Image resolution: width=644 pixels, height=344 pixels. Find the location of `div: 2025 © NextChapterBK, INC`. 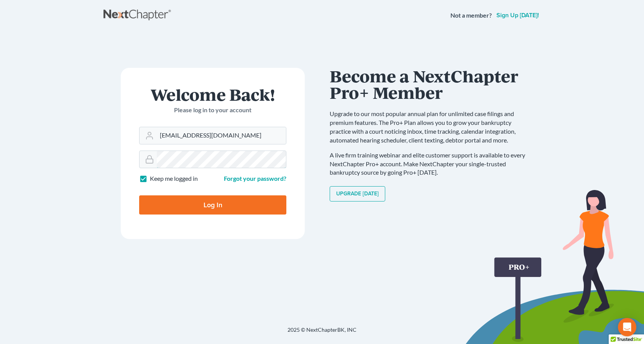

div: 2025 © NextChapterBK, INC is located at coordinates (322, 333).